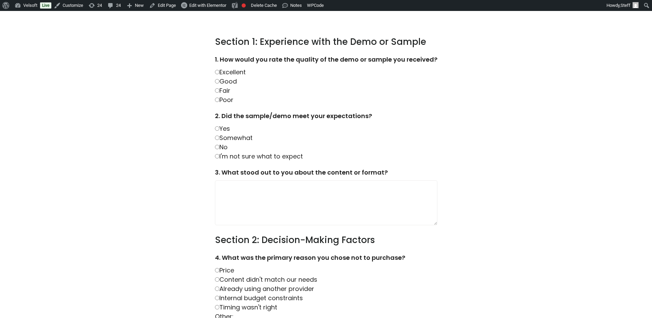 Image resolution: width=652 pixels, height=318 pixels. I want to click on input: Fair, so click(217, 90).